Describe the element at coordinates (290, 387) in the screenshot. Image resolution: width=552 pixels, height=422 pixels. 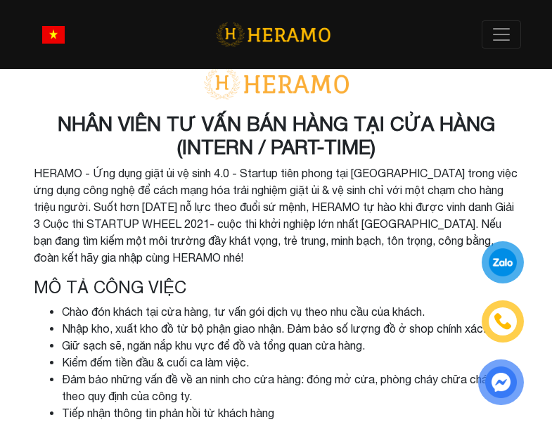
I see `li: Đảm bảo những vấn đề về an ninh cho cửa hàng: đóng mở cửa, phòng cháy chữa cháy,... theo quy định...` at that location.